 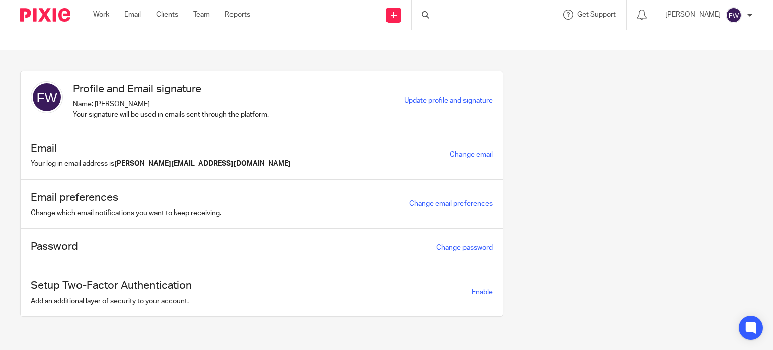 I want to click on a: Reports, so click(x=238, y=15).